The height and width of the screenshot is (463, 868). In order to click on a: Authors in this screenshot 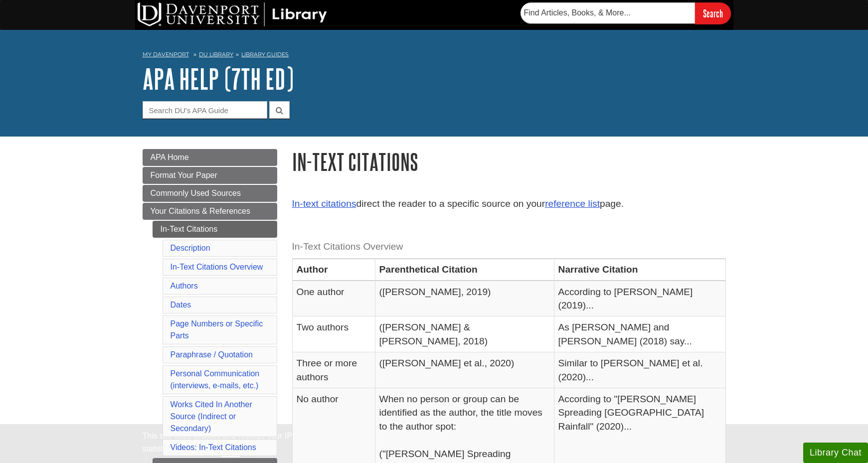, I will do `click(184, 285)`.